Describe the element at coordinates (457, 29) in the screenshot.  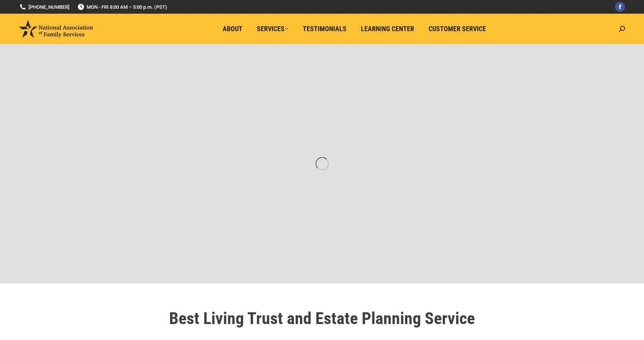
I see `a: Customer Service` at that location.